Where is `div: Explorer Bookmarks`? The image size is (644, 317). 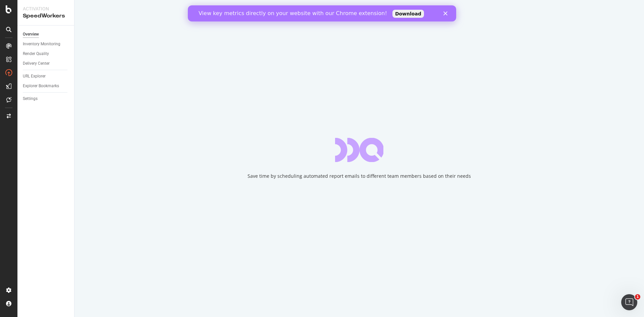 div: Explorer Bookmarks is located at coordinates (41, 86).